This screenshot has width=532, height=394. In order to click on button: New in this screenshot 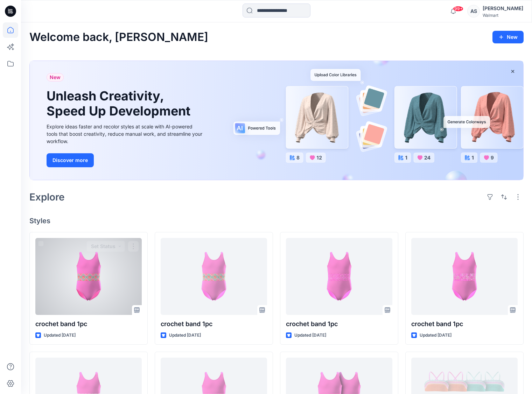, I will do `click(508, 37)`.